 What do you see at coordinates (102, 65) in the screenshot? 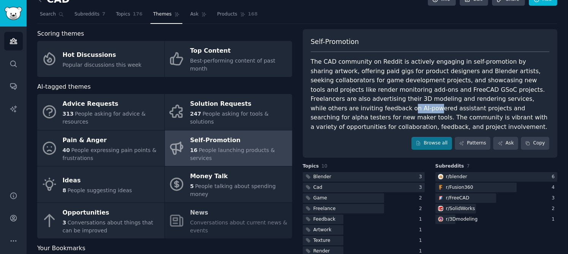
I see `span: Popular discussions this week` at bounding box center [102, 65].